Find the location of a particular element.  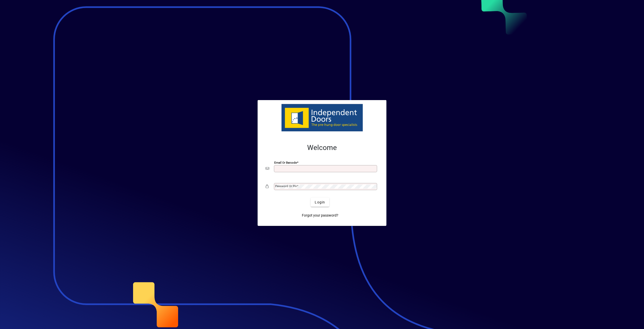

span: Forgot your password? is located at coordinates (320, 215).